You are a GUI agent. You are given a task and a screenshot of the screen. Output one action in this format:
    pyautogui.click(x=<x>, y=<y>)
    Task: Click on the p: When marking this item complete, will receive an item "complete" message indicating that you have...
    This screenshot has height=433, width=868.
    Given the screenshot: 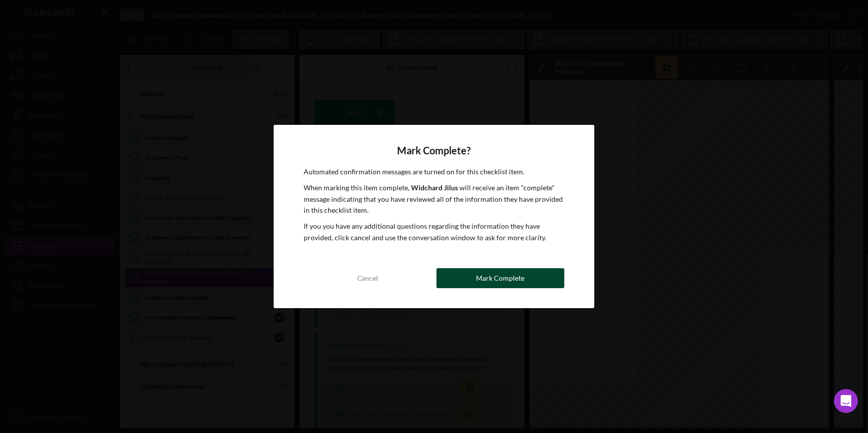 What is the action you would take?
    pyautogui.click(x=434, y=199)
    